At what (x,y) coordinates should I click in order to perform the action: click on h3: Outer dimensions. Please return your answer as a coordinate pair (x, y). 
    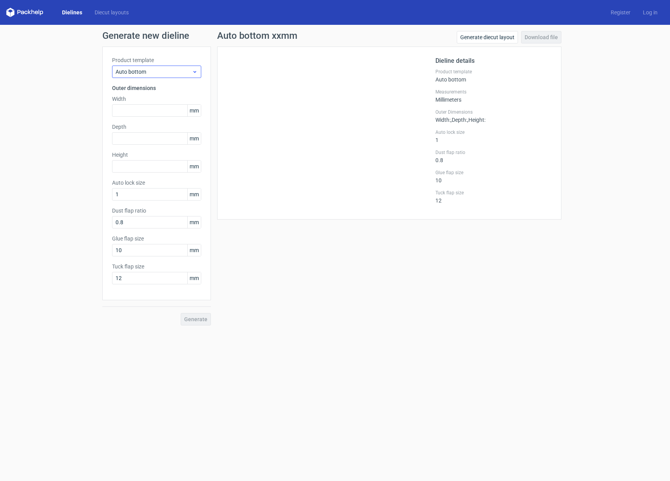
    Looking at the image, I should click on (157, 88).